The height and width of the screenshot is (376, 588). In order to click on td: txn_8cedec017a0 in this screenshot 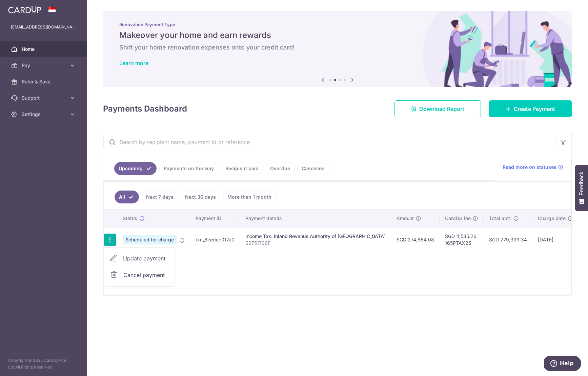, I will do `click(215, 239)`.